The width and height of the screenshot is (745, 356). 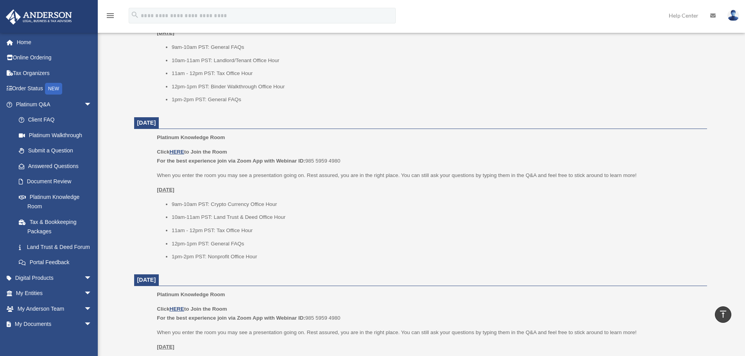 I want to click on li: 9am-10am PST: General FAQs, so click(x=436, y=47).